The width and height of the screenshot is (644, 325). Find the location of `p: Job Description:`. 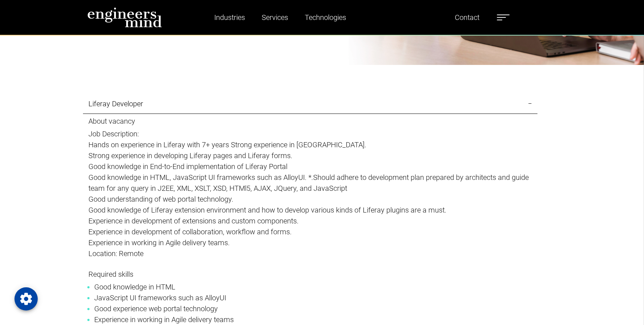

p: Job Description: is located at coordinates (310, 134).